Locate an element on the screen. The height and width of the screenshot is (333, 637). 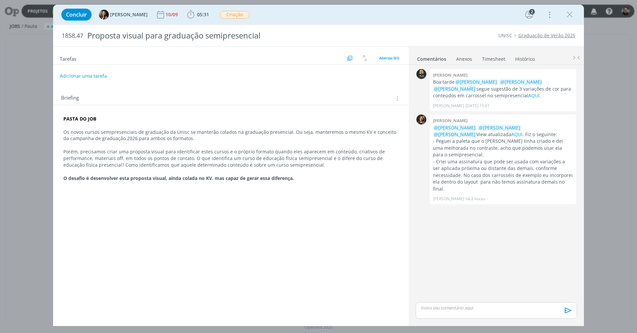
p: Os novos cursos semipresenciais de graduação da Unisc se manterão colados na graduação presencial... is located at coordinates (231, 135).